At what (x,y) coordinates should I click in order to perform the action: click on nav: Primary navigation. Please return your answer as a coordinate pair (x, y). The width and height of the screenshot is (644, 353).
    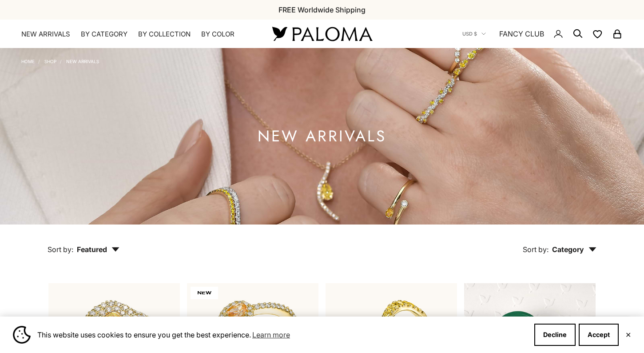
    Looking at the image, I should click on (136, 34).